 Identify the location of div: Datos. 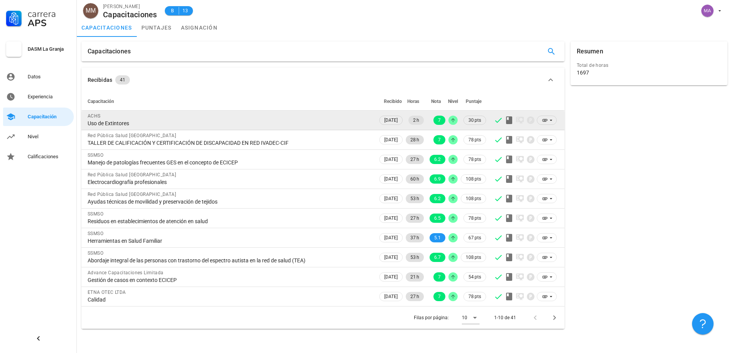
(49, 77).